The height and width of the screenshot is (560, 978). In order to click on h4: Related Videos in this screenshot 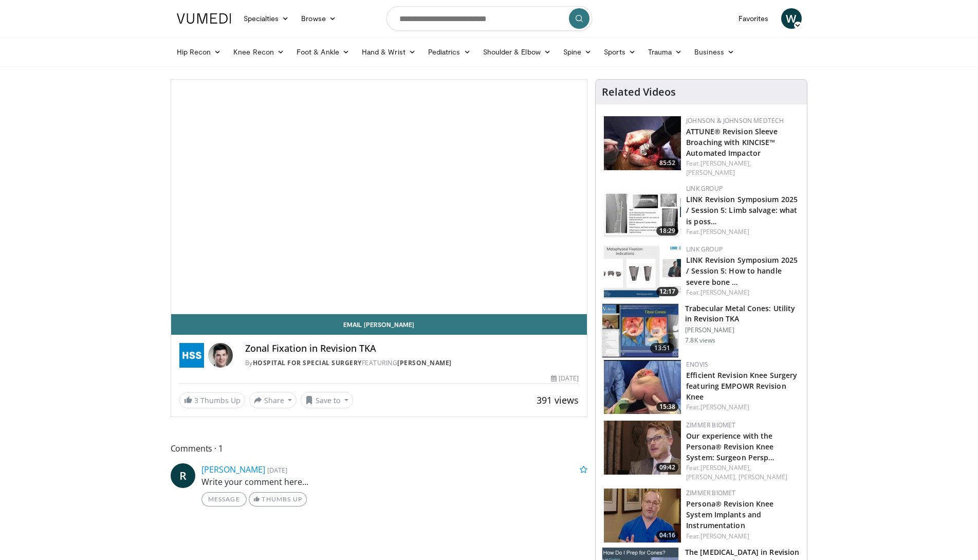, I will do `click(639, 92)`.